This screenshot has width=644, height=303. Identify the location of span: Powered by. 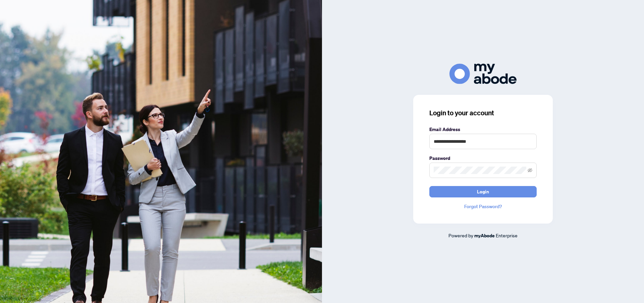
(461, 235).